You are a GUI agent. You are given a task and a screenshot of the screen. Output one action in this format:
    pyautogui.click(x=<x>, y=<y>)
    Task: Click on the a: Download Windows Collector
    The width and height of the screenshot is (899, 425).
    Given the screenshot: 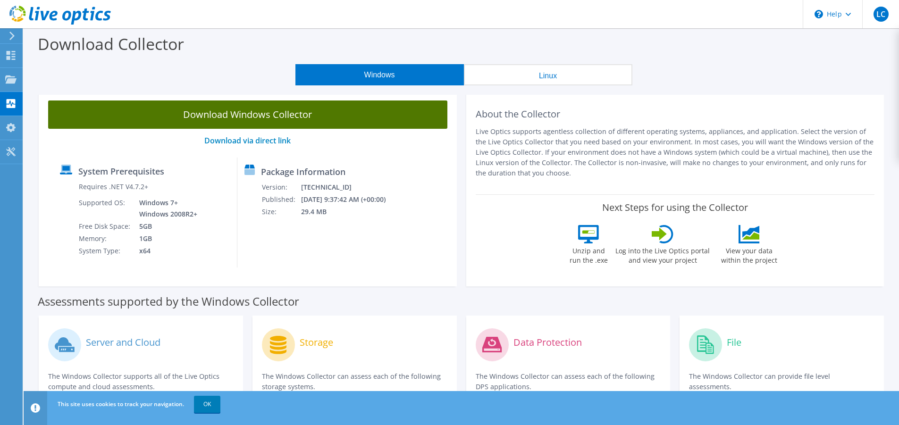 What is the action you would take?
    pyautogui.click(x=248, y=115)
    